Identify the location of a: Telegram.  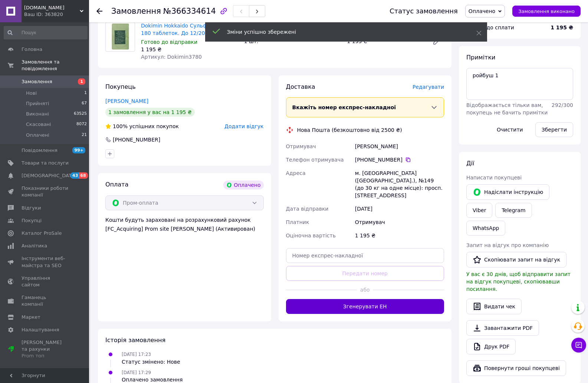
(513, 211).